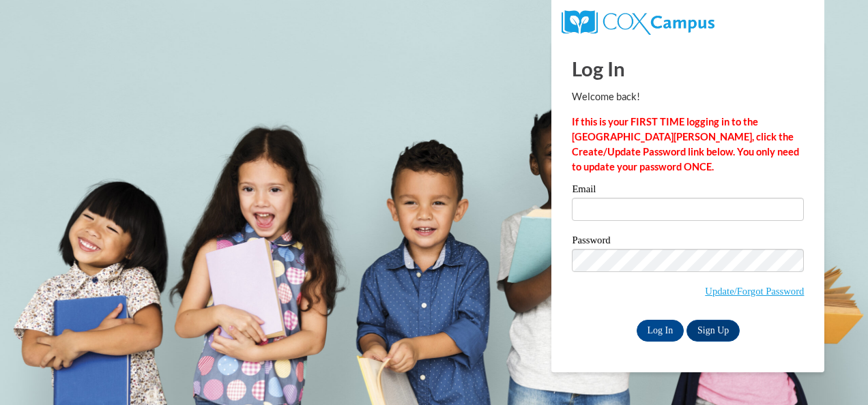  Describe the element at coordinates (688, 68) in the screenshot. I see `h1: Log In` at that location.